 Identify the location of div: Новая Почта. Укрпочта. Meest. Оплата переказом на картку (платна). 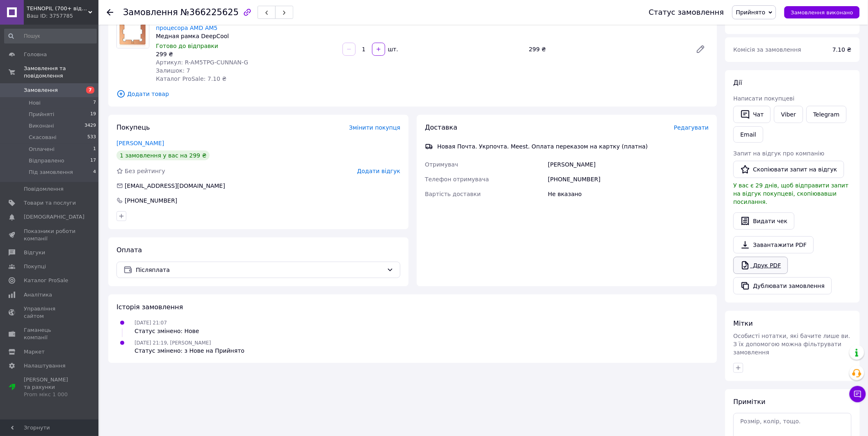
(542, 146).